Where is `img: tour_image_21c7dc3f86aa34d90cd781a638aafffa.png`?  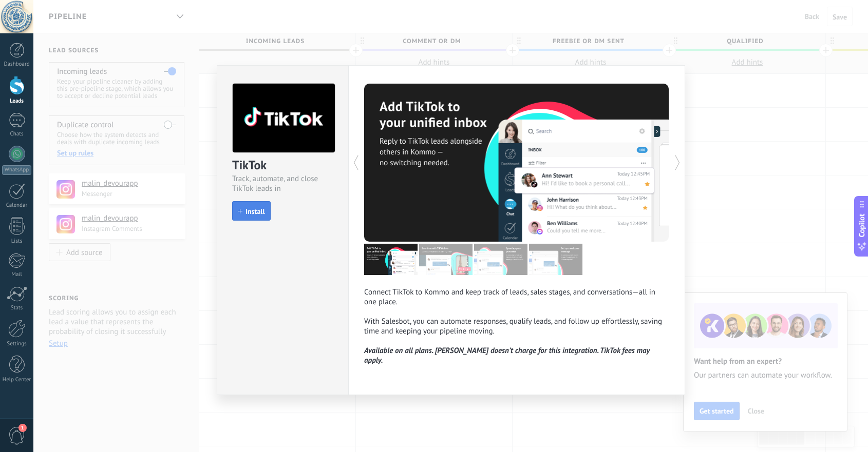
img: tour_image_21c7dc3f86aa34d90cd781a638aafffa.png is located at coordinates (391, 259).